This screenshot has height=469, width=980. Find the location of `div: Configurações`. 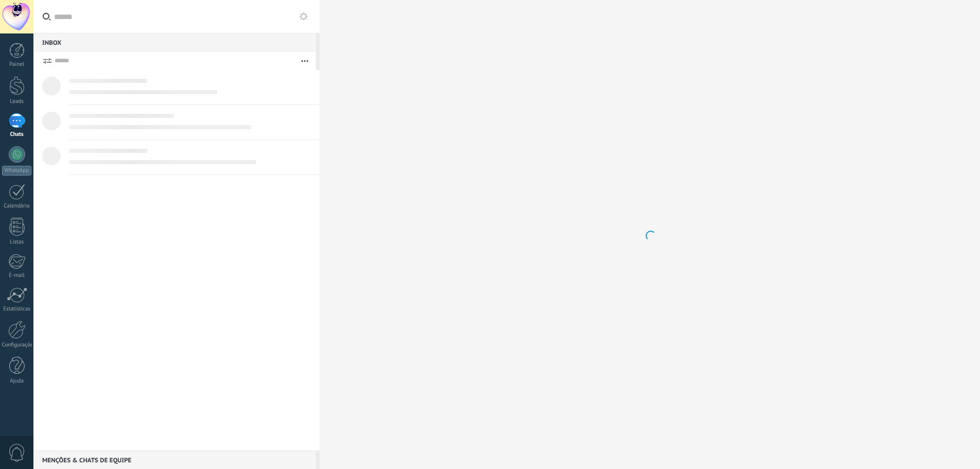

div: Configurações is located at coordinates (17, 345).